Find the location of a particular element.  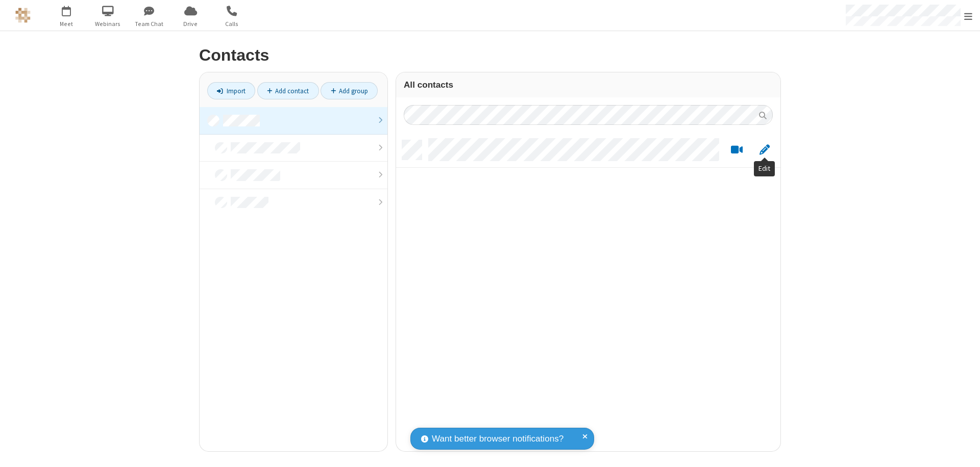

span: Team Chat is located at coordinates (149, 24).